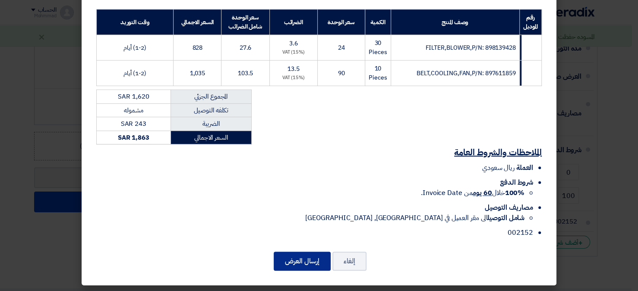 The width and height of the screenshot is (638, 291). What do you see at coordinates (211, 97) in the screenshot?
I see `td: المجموع الجزئي` at bounding box center [211, 97].